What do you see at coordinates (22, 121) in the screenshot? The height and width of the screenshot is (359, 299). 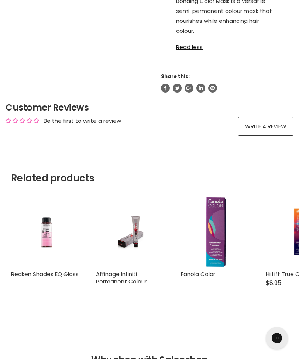 I see `div: Average rating is 0.00 stars` at bounding box center [22, 121].